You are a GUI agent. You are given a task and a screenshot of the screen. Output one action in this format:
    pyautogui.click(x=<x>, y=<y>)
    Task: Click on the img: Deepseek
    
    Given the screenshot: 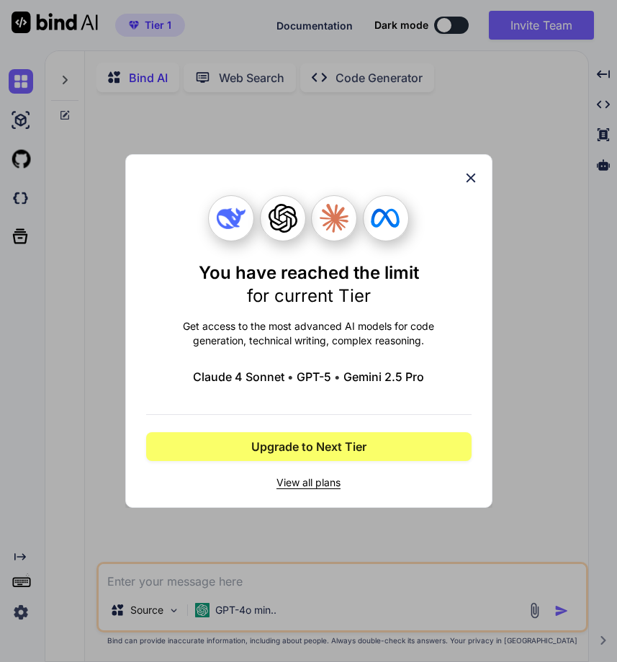 What is the action you would take?
    pyautogui.click(x=231, y=218)
    